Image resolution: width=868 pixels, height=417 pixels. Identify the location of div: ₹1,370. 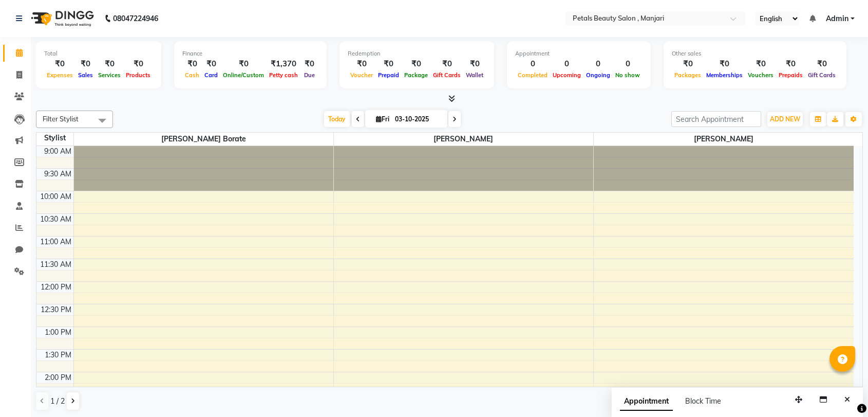
(284, 64).